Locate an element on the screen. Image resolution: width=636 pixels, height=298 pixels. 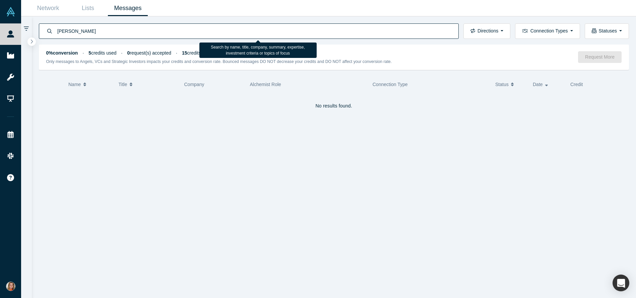
a: Lists is located at coordinates (88, 8).